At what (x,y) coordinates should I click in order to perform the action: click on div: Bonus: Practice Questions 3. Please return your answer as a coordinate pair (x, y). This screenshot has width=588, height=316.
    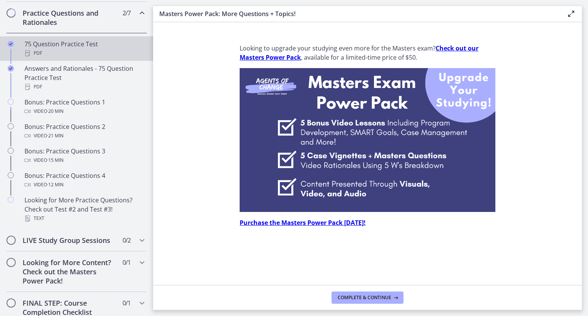
    Looking at the image, I should click on (84, 156).